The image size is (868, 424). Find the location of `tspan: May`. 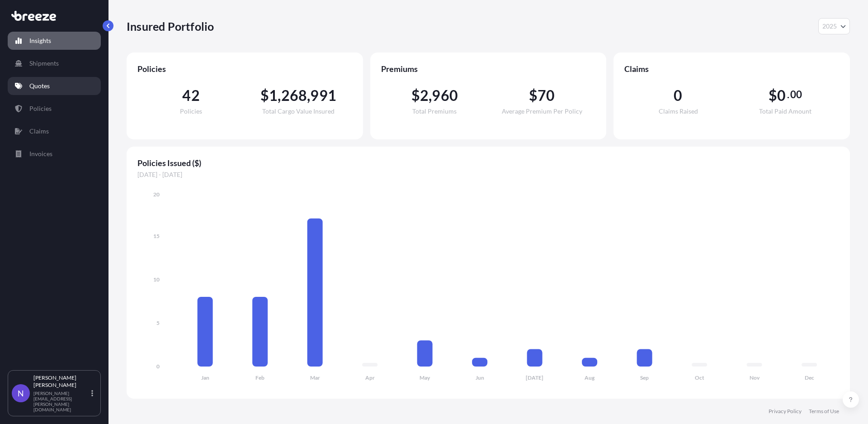

tspan: May is located at coordinates (425, 377).